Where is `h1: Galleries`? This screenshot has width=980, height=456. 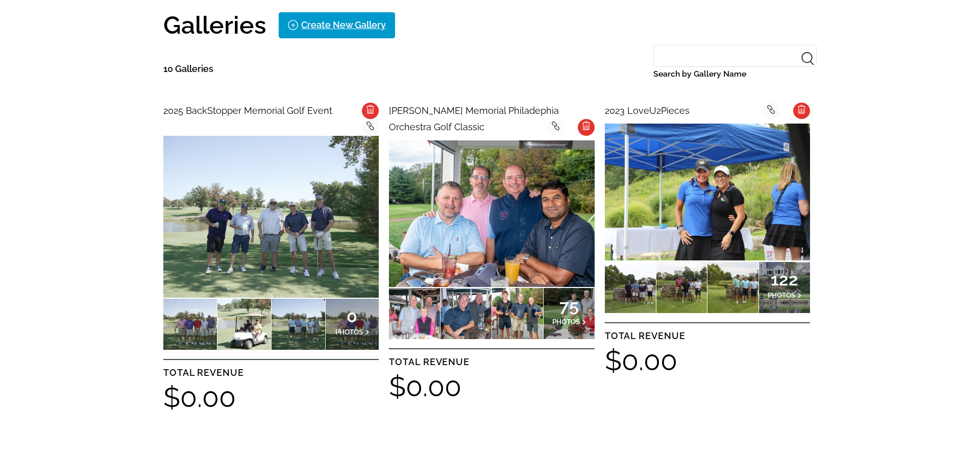 h1: Galleries is located at coordinates (215, 25).